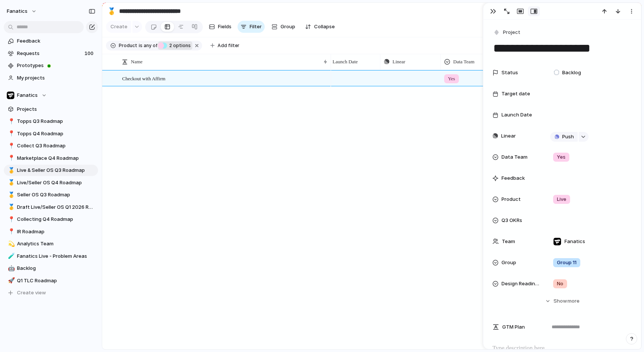 The image size is (644, 352). I want to click on span: Target date, so click(516, 94).